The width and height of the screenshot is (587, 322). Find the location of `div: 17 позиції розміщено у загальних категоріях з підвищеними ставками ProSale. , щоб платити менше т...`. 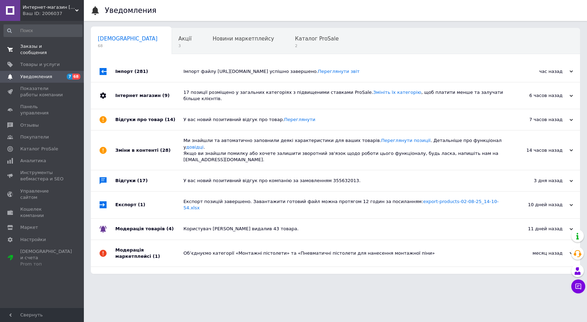

div: 17 позиції розміщено у загальних категоріях з підвищеними ставками ProSale. , щоб платити менше т... is located at coordinates (343, 96).